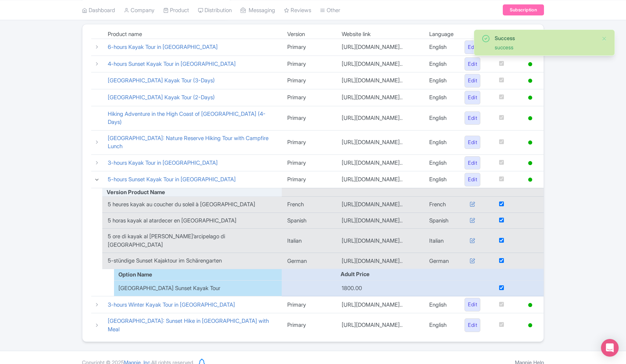 The height and width of the screenshot is (364, 626). I want to click on td: Language, so click(441, 35).